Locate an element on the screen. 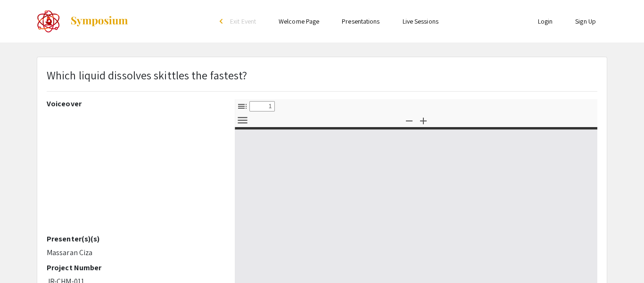 Image resolution: width=644 pixels, height=283 pixels. input: Page is located at coordinates (262, 106).